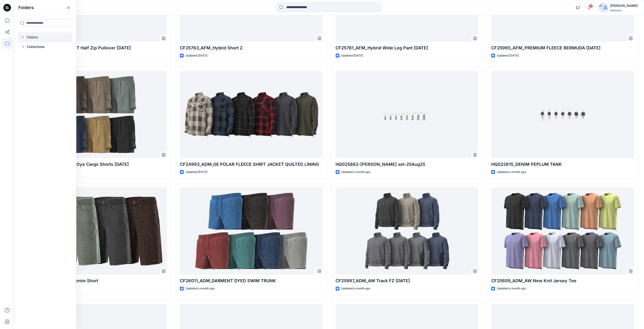  What do you see at coordinates (407, 114) in the screenshot?
I see `a: HQ025862-BAGGY DENIM JEAN-Size set-25Aug25` at bounding box center [407, 114].